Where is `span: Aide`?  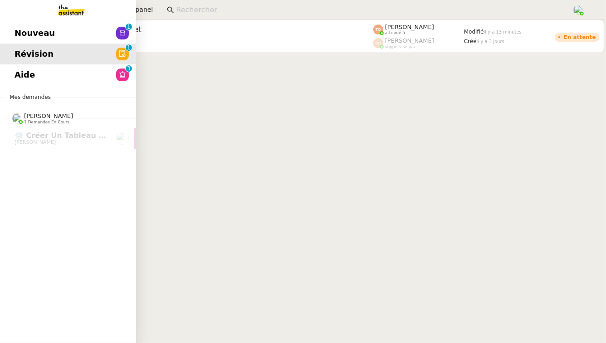 span: Aide is located at coordinates (25, 75).